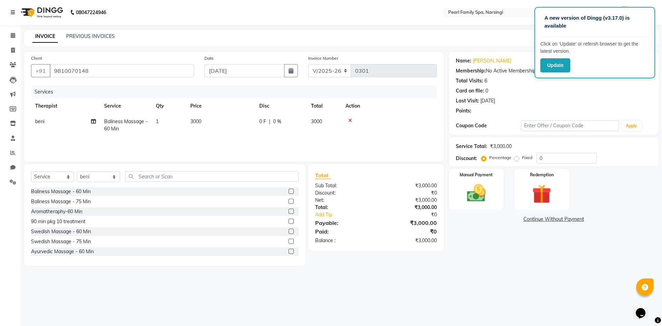  Describe the element at coordinates (389, 106) in the screenshot. I see `th: Action` at that location.